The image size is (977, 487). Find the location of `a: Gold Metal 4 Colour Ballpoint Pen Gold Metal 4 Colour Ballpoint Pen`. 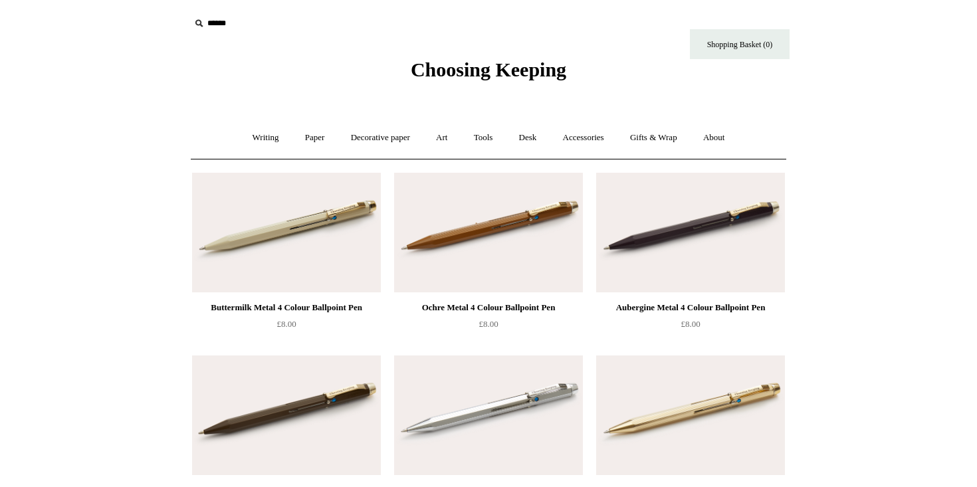

a: Gold Metal 4 Colour Ballpoint Pen Gold Metal 4 Colour Ballpoint Pen is located at coordinates (690, 415).